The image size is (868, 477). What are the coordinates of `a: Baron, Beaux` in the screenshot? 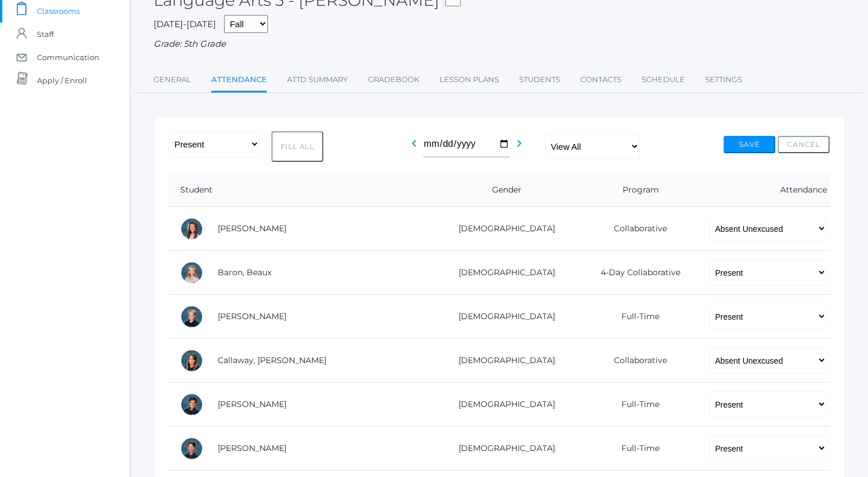 It's located at (245, 272).